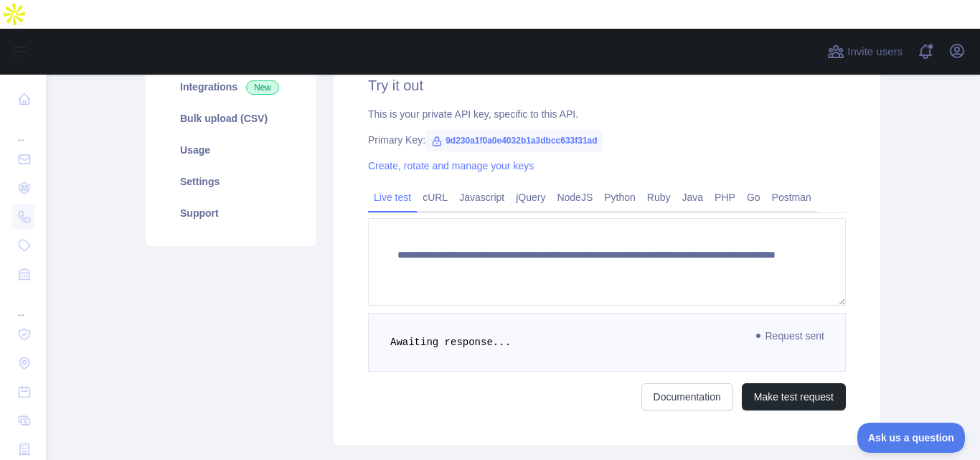 The height and width of the screenshot is (460, 980). I want to click on a: NodeJS, so click(574, 198).